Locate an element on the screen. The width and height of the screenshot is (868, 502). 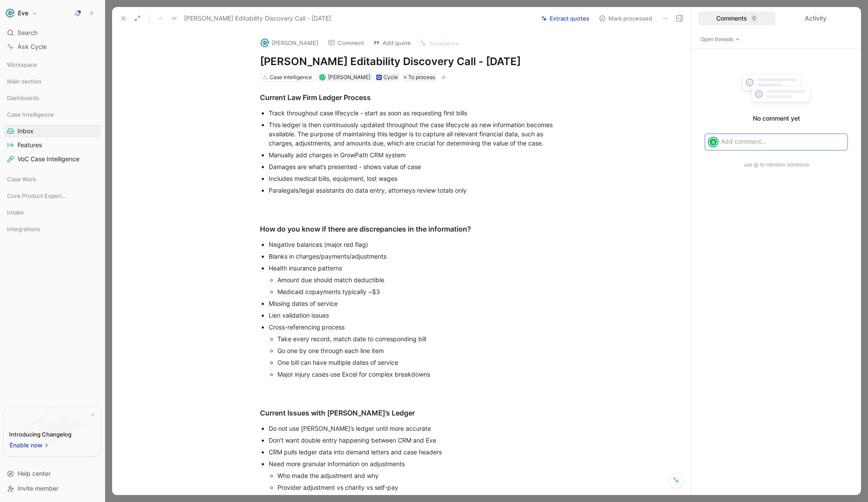
div: Need more granular information on adjustments is located at coordinates (415, 464).